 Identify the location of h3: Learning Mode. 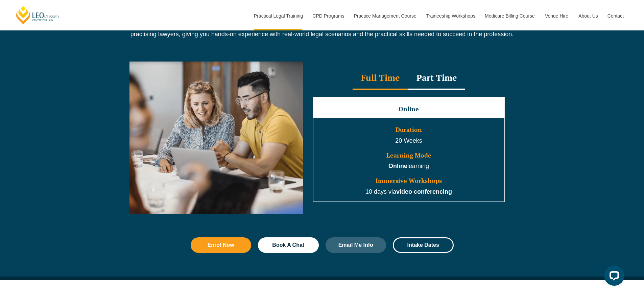
(409, 155).